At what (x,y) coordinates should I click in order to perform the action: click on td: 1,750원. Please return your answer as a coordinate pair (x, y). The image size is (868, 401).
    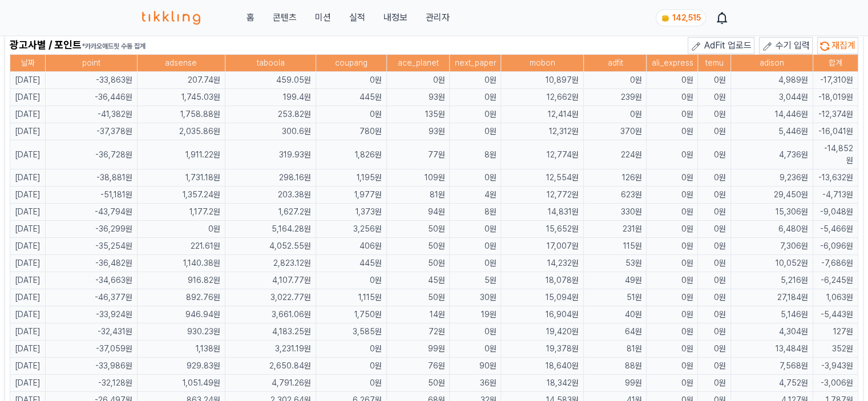
    Looking at the image, I should click on (351, 315).